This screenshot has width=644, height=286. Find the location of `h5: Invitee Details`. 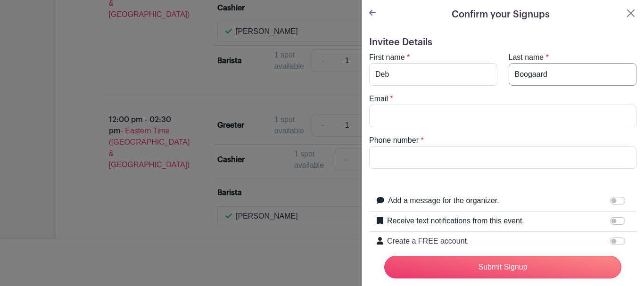

h5: Invitee Details is located at coordinates (503, 42).